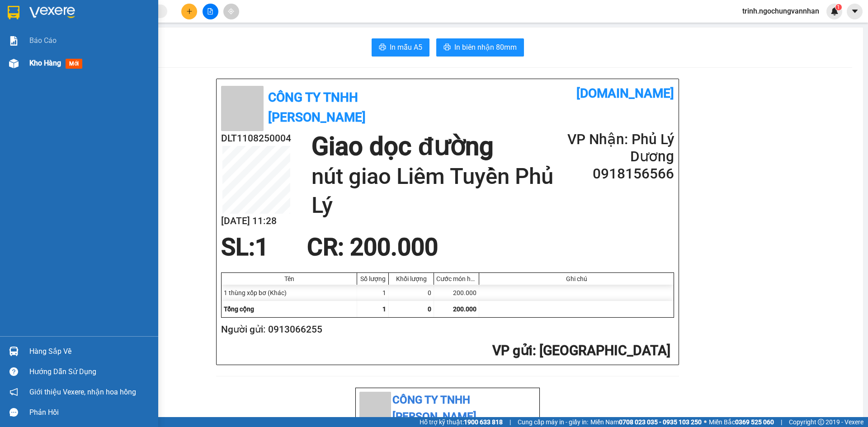 The height and width of the screenshot is (427, 868). What do you see at coordinates (834, 11) in the screenshot?
I see `img: icon-new-feature` at bounding box center [834, 11].